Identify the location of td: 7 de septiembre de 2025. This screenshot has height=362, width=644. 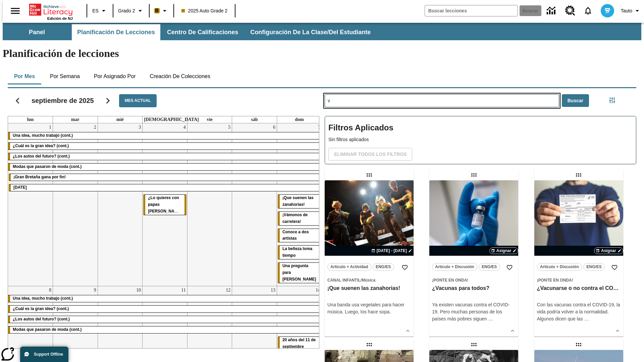
(299, 205).